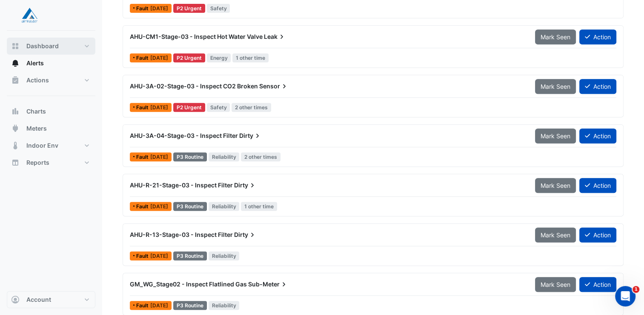 Image resolution: width=644 pixels, height=315 pixels. I want to click on app-icon: Dashboard, so click(16, 46).